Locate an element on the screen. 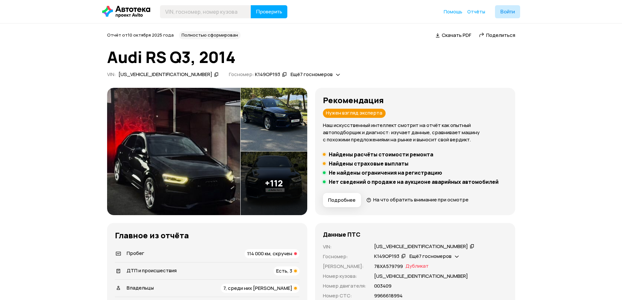  span: Отчёты is located at coordinates (476, 11).